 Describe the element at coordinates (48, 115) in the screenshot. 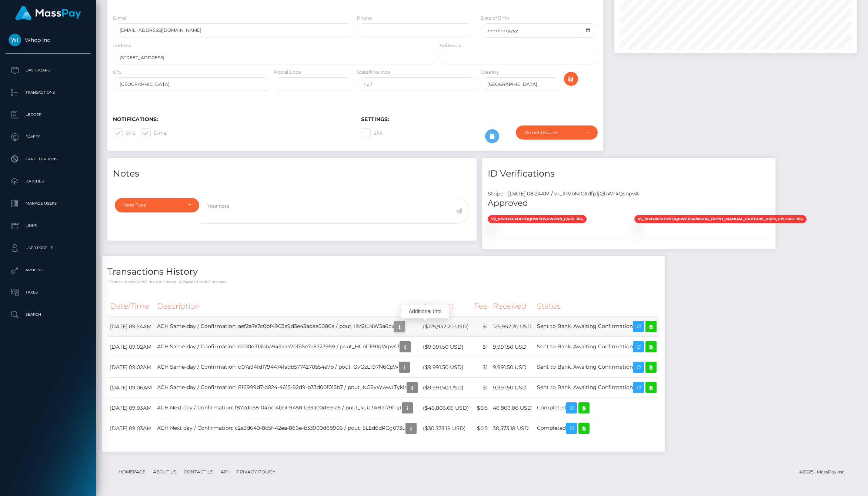

I see `p: Ledger` at that location.